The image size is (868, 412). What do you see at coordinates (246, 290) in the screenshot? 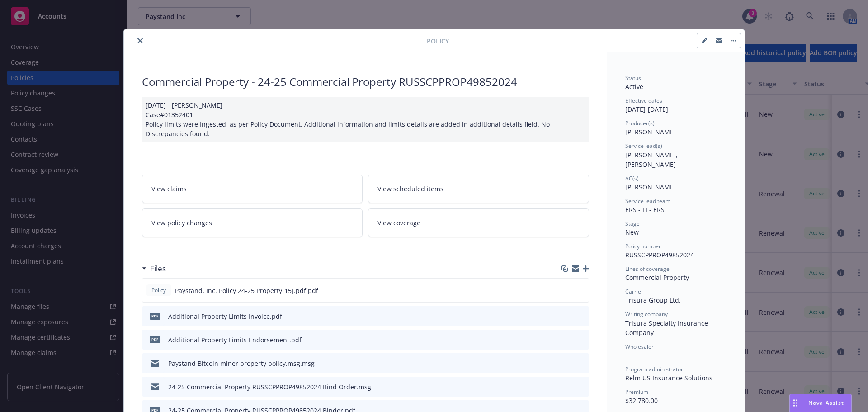
I see `span: Paystand, Inc. Policy 24-25 Property[15].pdf.pdf` at bounding box center [246, 290].